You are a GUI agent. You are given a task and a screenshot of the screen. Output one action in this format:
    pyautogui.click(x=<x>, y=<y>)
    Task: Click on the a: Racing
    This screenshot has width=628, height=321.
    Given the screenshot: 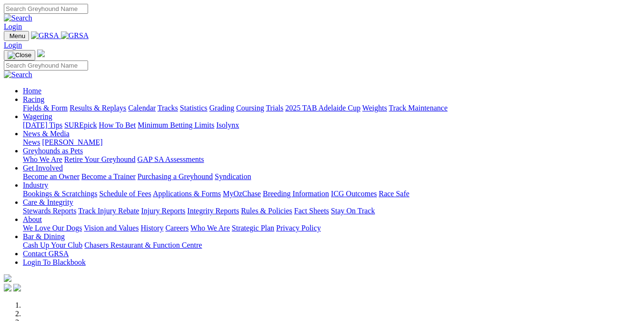 What is the action you would take?
    pyautogui.click(x=33, y=99)
    